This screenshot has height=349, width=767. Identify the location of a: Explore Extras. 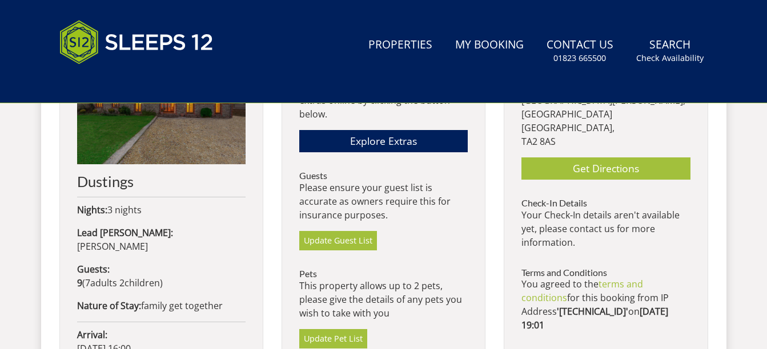
(383, 141).